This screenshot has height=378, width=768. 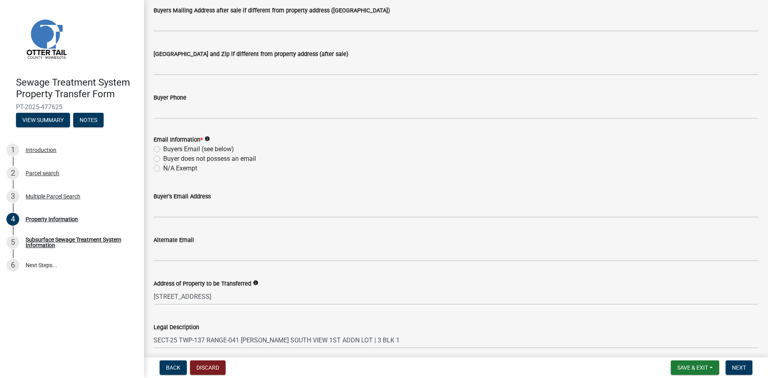 I want to click on button: View Summary, so click(x=43, y=120).